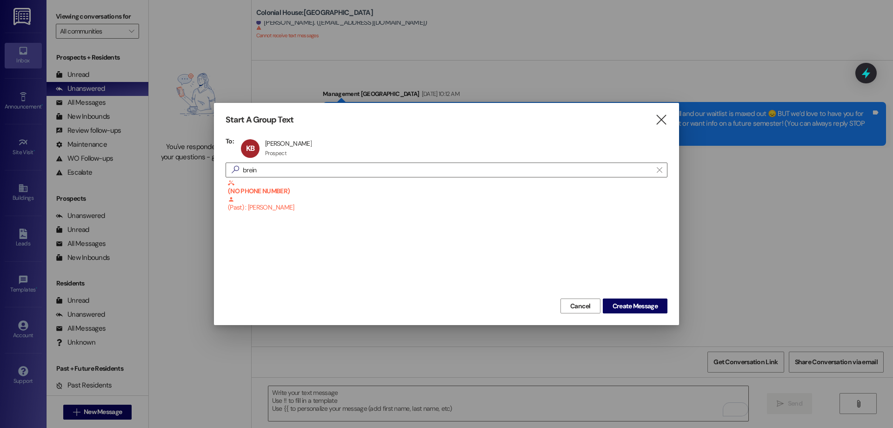 This screenshot has height=428, width=893. I want to click on button: Clear text, so click(660, 170).